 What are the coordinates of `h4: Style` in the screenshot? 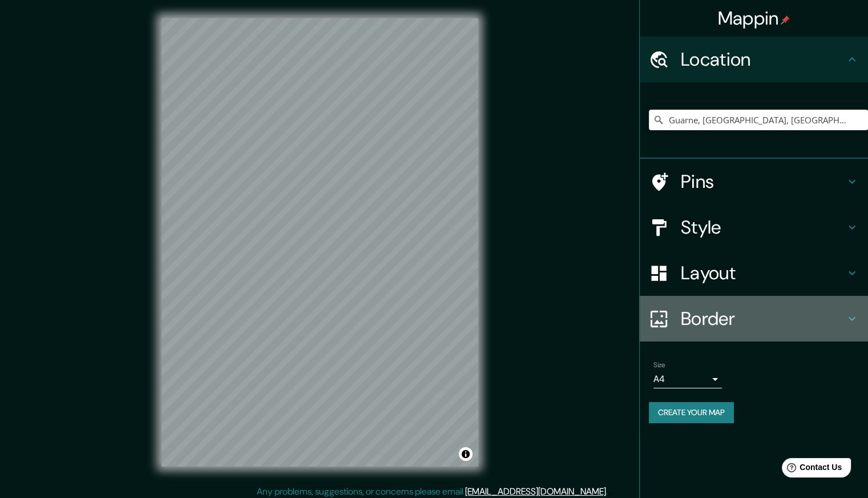 It's located at (763, 227).